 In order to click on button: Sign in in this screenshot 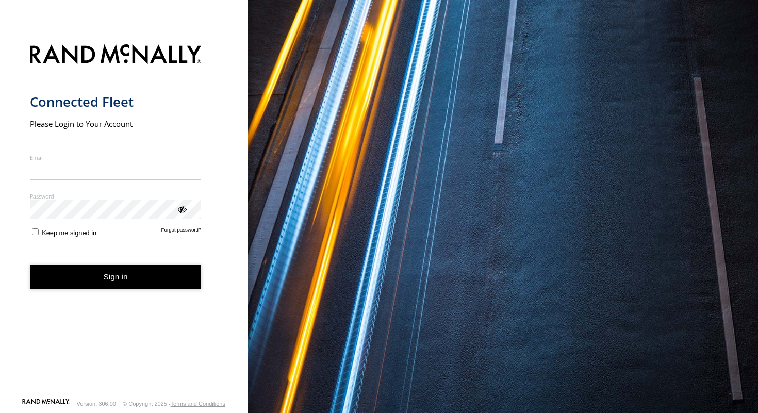, I will do `click(115, 277)`.